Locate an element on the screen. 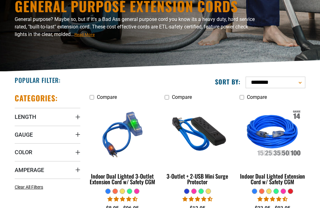  a: blue 3-Outlet + 2-USB Mini Surge Protector is located at coordinates (198, 146).